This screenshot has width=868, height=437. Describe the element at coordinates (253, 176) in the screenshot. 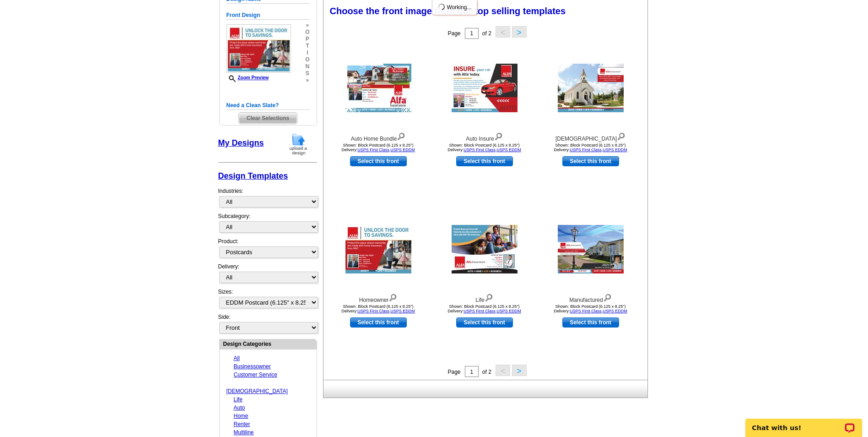

I see `a: Design Templates` at that location.